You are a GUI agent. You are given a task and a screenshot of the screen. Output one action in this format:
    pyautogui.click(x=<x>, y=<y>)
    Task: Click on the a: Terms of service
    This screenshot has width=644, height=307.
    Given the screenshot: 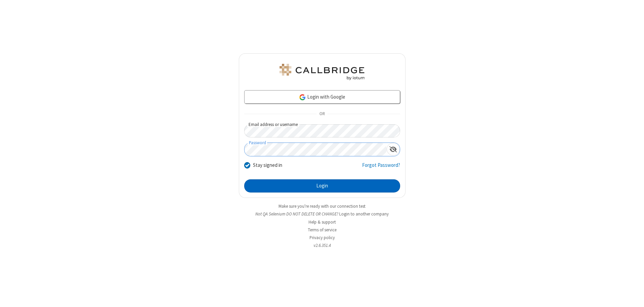 What is the action you would take?
    pyautogui.click(x=322, y=230)
    